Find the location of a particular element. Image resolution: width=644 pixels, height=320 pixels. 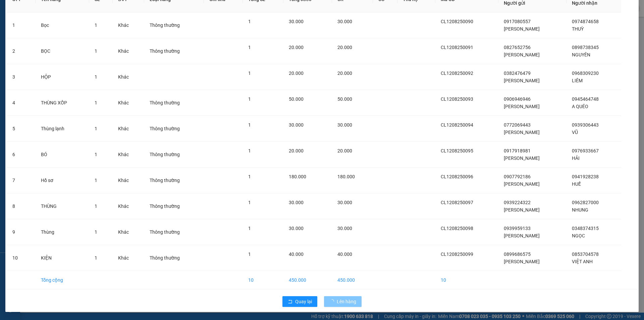

td: Bọc is located at coordinates (63, 25).